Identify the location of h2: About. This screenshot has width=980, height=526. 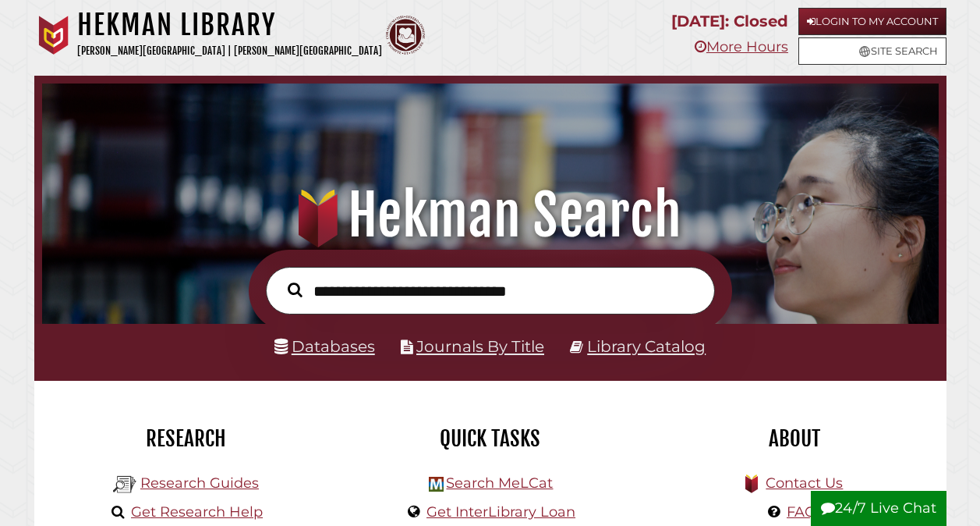
(794, 439).